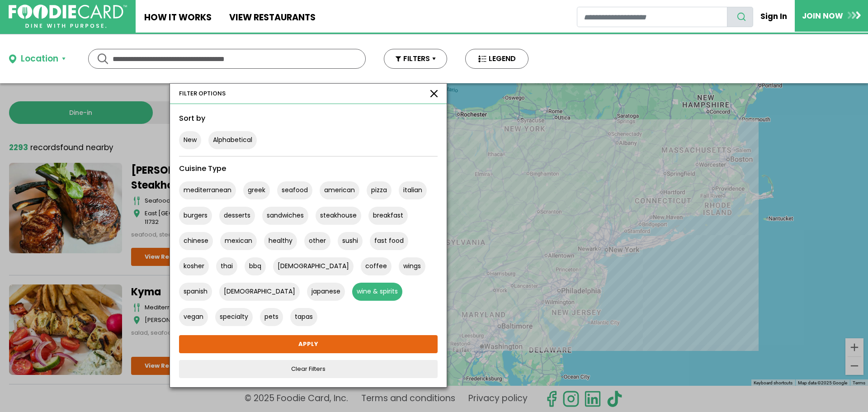 The height and width of the screenshot is (412, 868). Describe the element at coordinates (280, 240) in the screenshot. I see `button: healthy` at that location.